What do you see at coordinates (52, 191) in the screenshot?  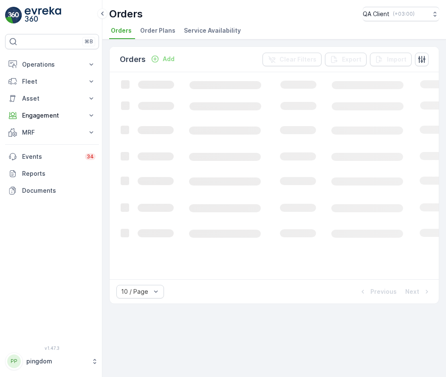 I see `a: Documents` at bounding box center [52, 191].